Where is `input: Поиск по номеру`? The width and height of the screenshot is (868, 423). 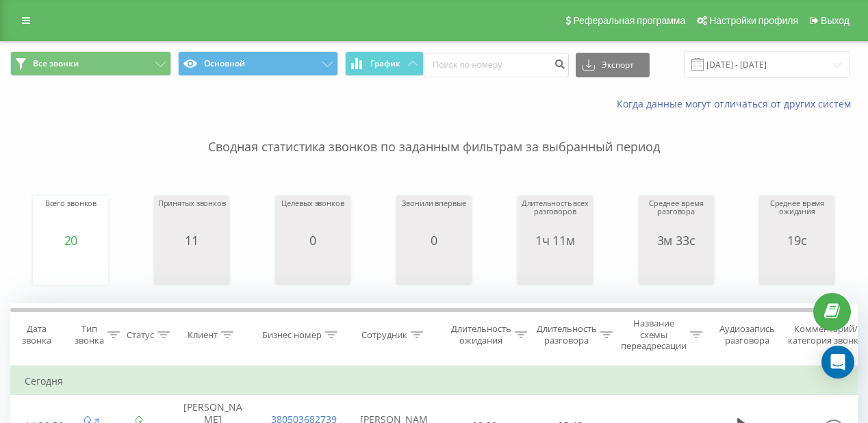
input: Поиск по номеру is located at coordinates (496, 65).